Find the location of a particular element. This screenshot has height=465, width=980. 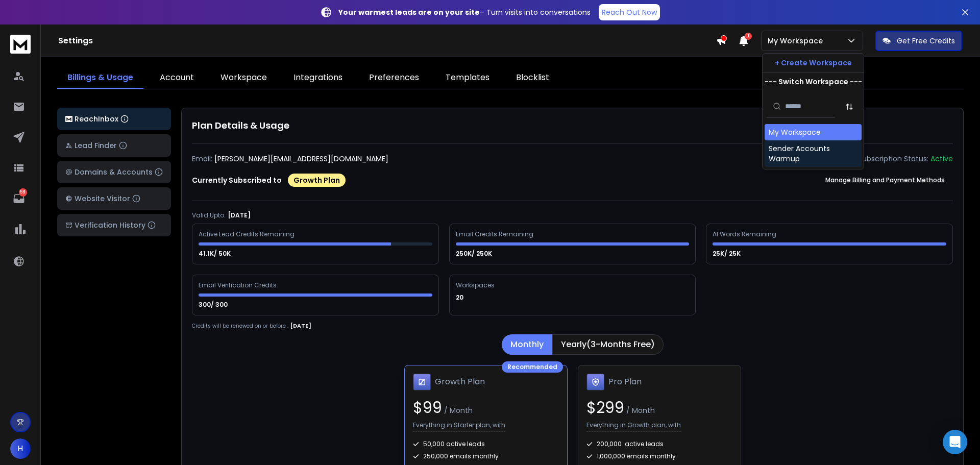

p: Credits will be renewed on or before : is located at coordinates (240, 326).